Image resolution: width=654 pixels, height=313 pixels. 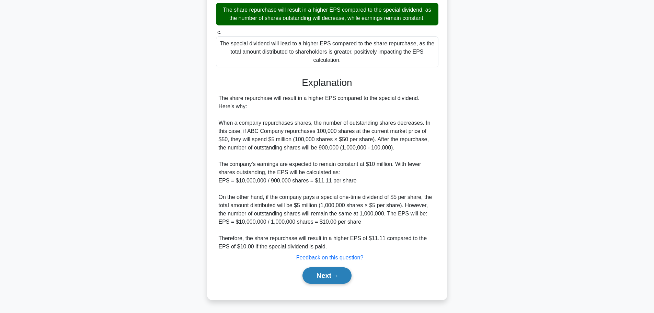 I want to click on button: Next, so click(x=327, y=275).